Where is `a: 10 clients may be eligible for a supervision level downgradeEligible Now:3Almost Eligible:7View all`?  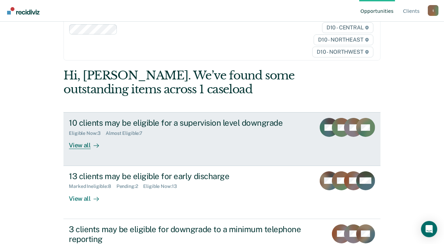
a: 10 clients may be eligible for a supervision level downgradeEligible Now:3Almost Eligible:7View all is located at coordinates (222, 139).